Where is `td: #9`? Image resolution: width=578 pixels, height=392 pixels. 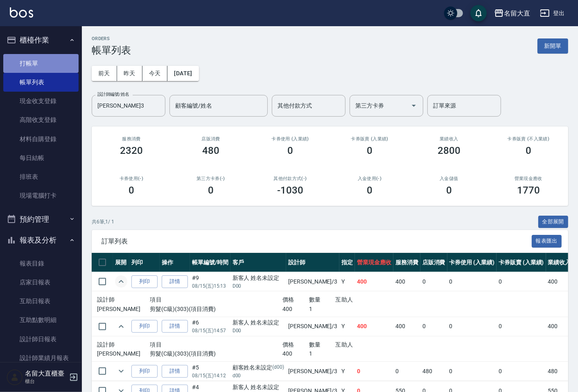 td: #9 is located at coordinates (210, 282).